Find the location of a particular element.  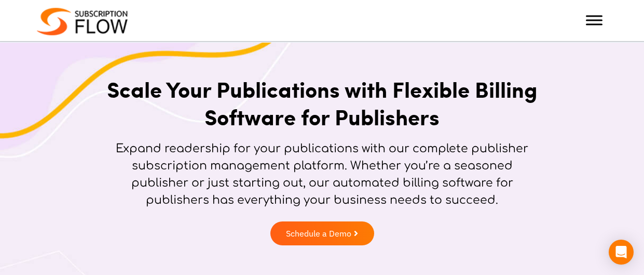

h1: Scale Your Publications with Flexible Billing Software for Publishers is located at coordinates (322, 103).